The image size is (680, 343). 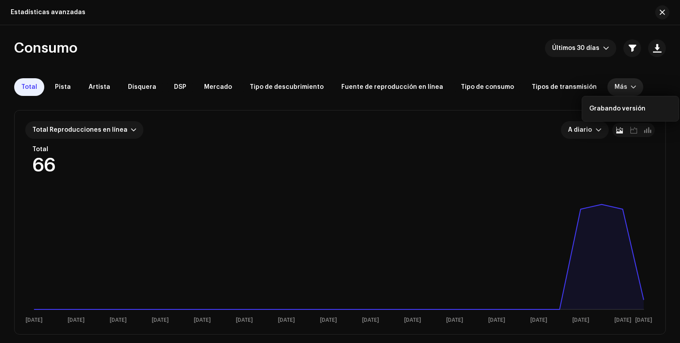 What do you see at coordinates (581, 130) in the screenshot?
I see `span: A diario` at bounding box center [581, 130].